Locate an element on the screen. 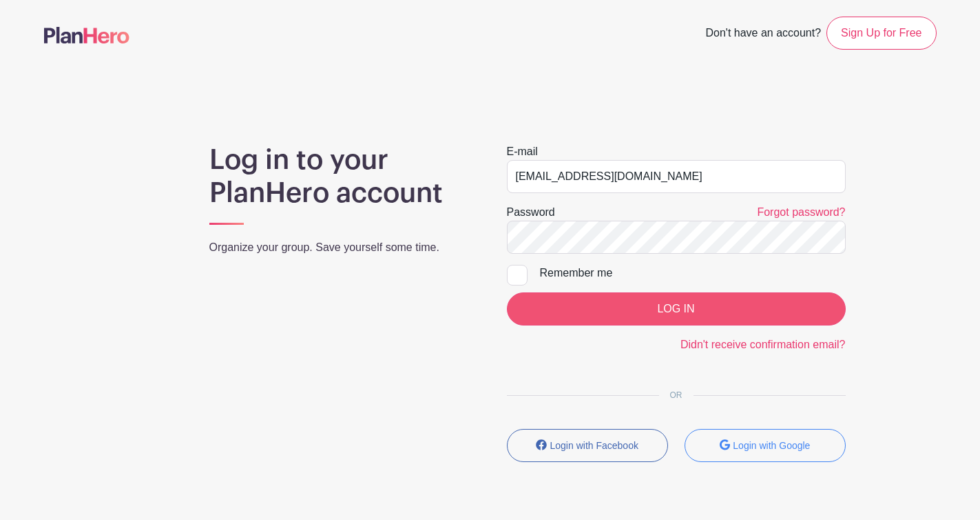  label: Password is located at coordinates (531, 212).